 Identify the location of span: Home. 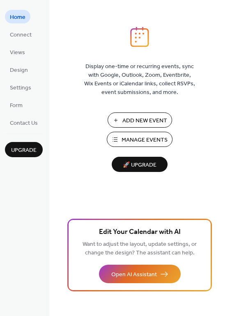
(18, 17).